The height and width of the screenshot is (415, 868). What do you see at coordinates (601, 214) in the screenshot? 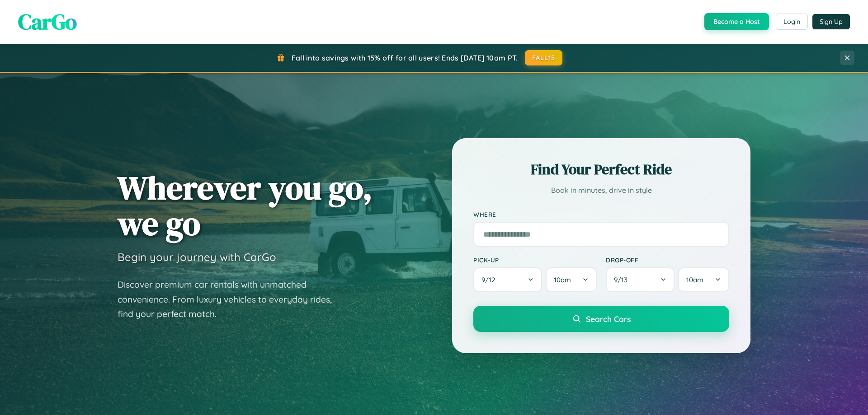
I see `label: Where` at bounding box center [601, 214].